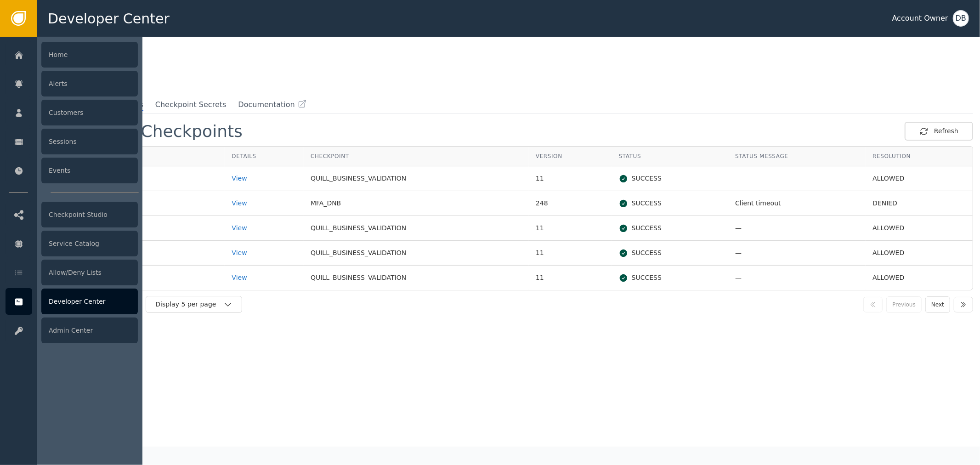  I want to click on div: Display 5 per page, so click(189, 304).